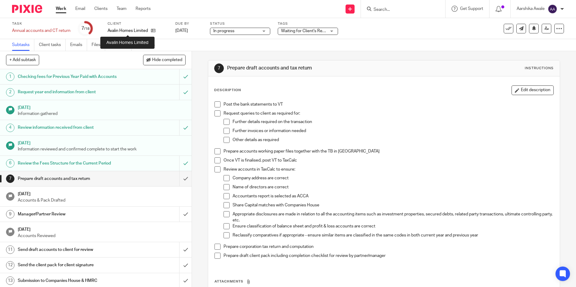  I want to click on span: Attachments, so click(229, 282).